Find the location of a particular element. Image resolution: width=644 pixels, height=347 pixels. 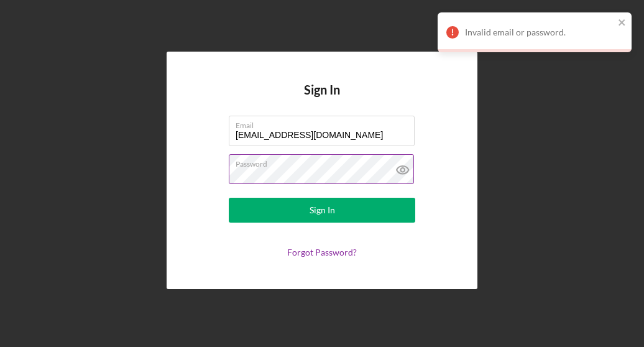

label: Email is located at coordinates (325, 124).